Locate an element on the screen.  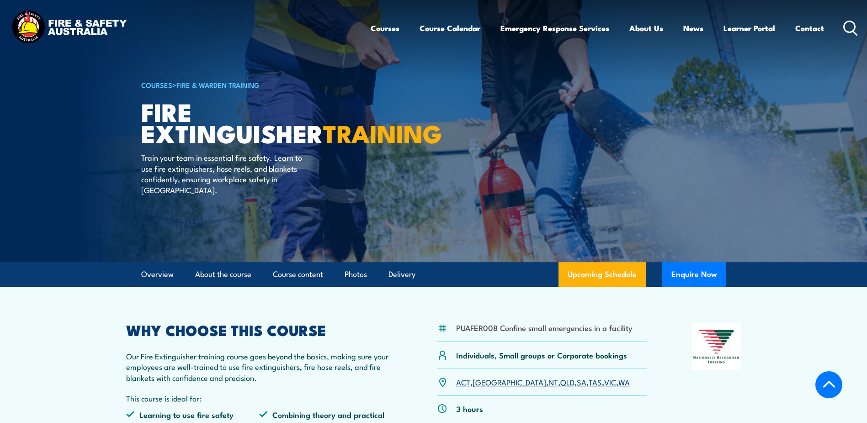
a: Photos is located at coordinates (356, 274).